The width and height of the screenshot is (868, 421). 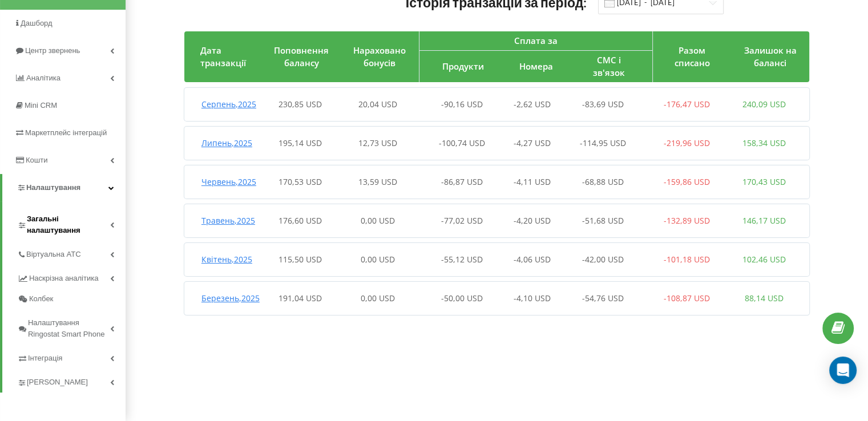 I want to click on span: -42,00 USD, so click(x=602, y=259).